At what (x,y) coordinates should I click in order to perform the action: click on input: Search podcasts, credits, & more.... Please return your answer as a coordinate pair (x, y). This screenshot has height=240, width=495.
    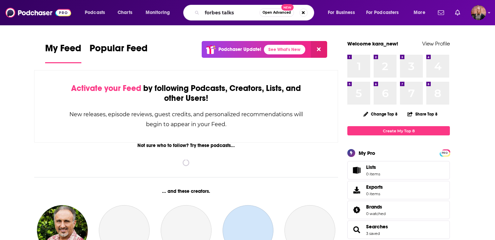
    Looking at the image, I should click on (231, 13).